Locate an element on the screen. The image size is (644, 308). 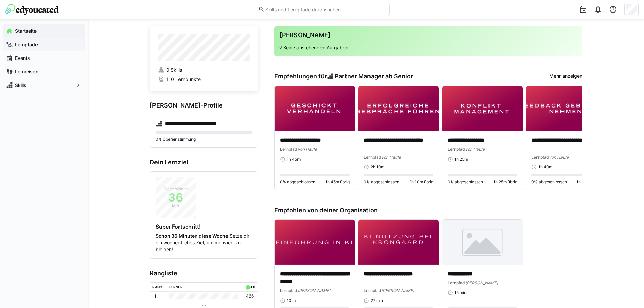
div: Rang is located at coordinates (157, 287).